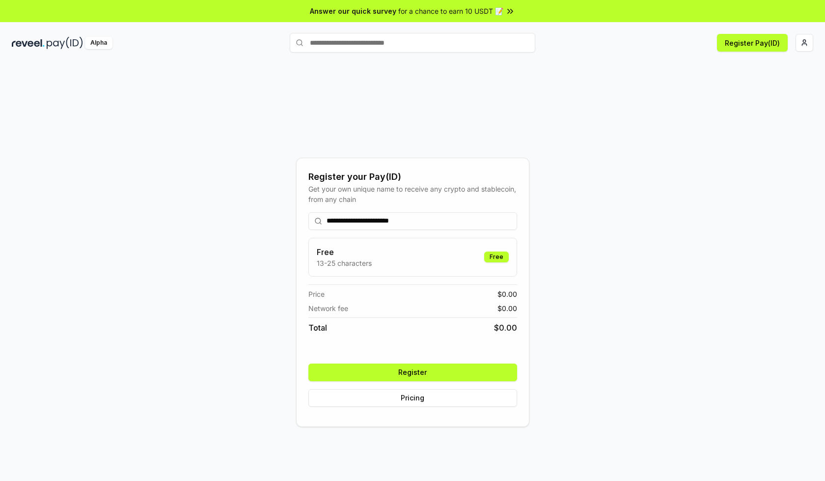 The image size is (825, 481). What do you see at coordinates (65, 43) in the screenshot?
I see `img: pay_id` at bounding box center [65, 43].